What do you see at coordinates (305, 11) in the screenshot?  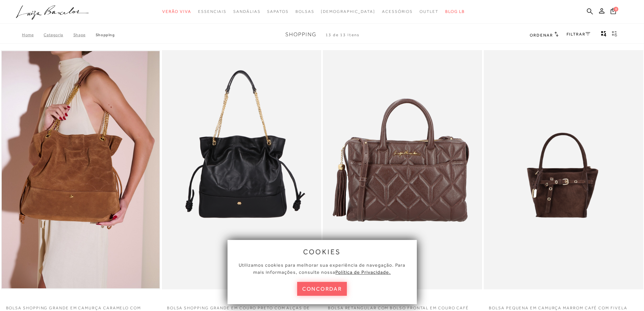 I see `span: Bolsas` at bounding box center [305, 11].